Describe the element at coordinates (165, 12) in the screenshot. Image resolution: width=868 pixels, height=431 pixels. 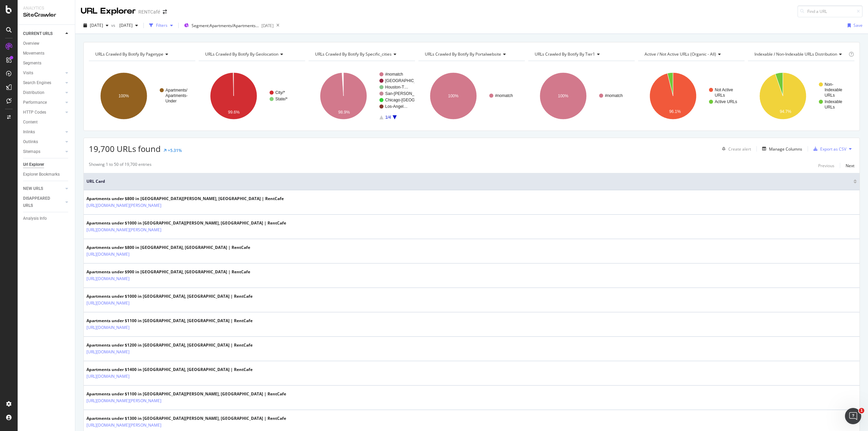
I see `div: arrow-right-arrow-left` at that location.